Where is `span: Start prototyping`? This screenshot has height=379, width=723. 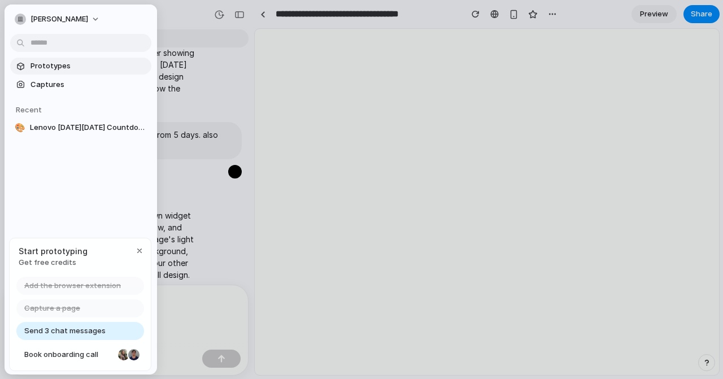 span: Start prototyping is located at coordinates (53, 251).